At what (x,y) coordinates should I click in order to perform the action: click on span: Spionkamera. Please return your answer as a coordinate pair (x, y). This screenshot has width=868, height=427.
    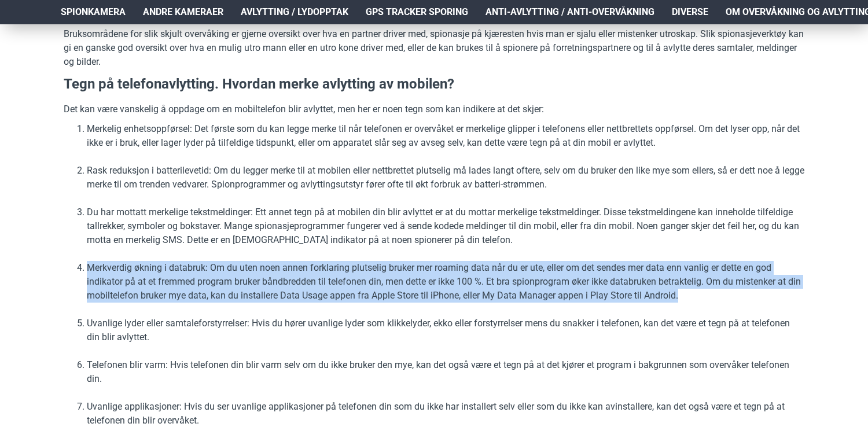
    Looking at the image, I should click on (93, 12).